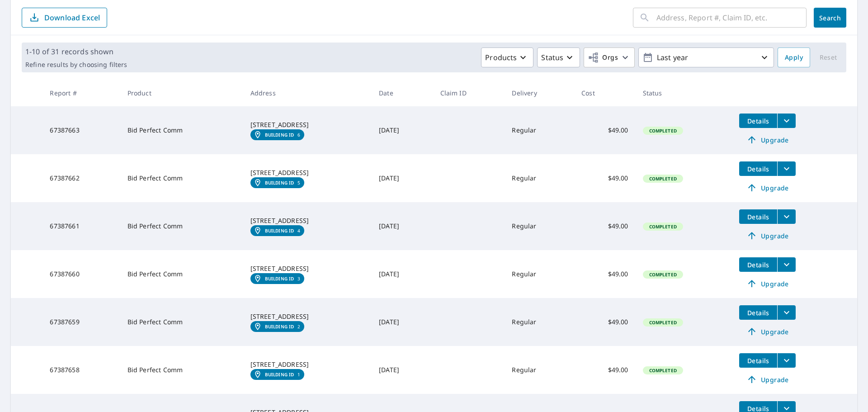 The width and height of the screenshot is (868, 412). What do you see at coordinates (277, 135) in the screenshot?
I see `a: Building ID6` at bounding box center [277, 135].